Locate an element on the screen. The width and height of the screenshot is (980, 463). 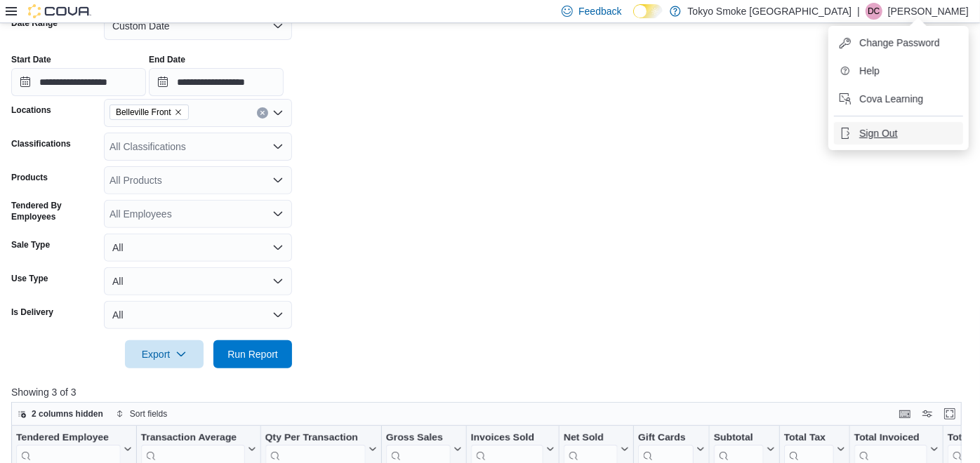
label: Start Date is located at coordinates (31, 59).